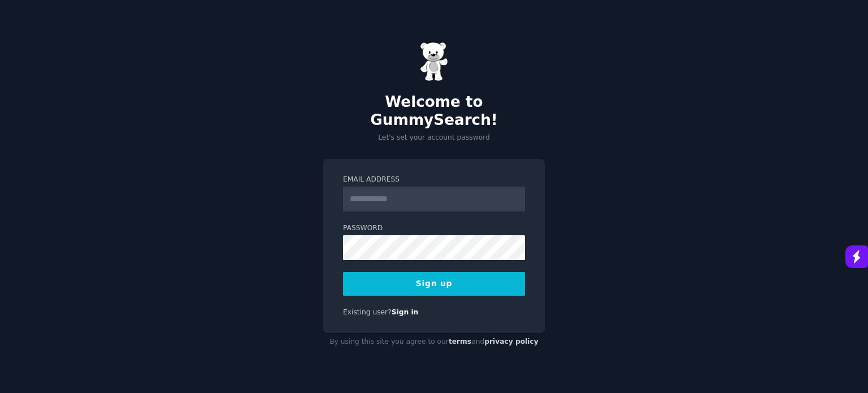 The image size is (868, 393). Describe the element at coordinates (405, 312) in the screenshot. I see `a: Sign in` at that location.